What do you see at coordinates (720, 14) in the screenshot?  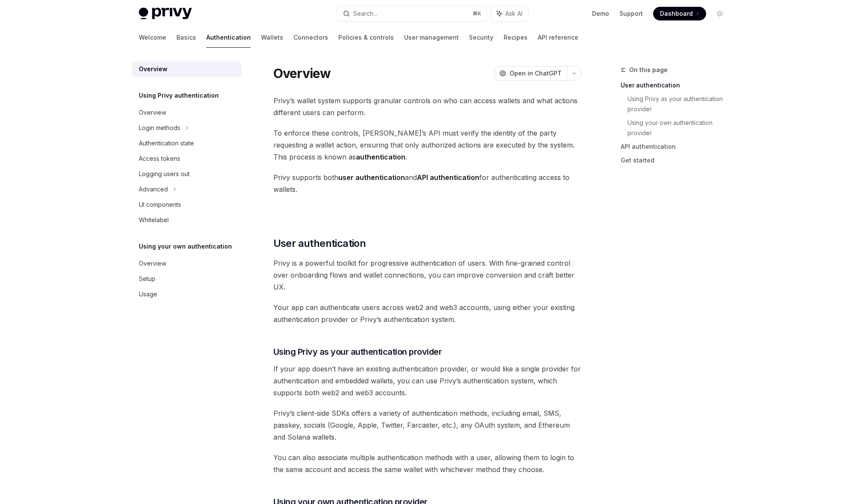 I see `button: Toggle dark mode` at bounding box center [720, 14].